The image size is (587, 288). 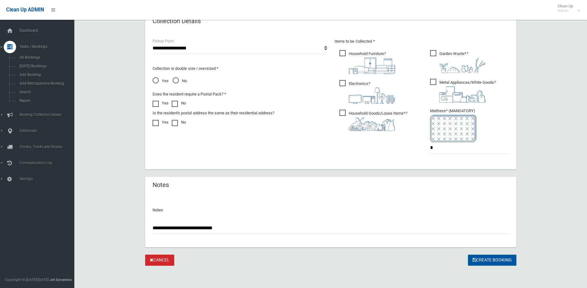 What do you see at coordinates (48, 131) in the screenshot?
I see `span: Addresses` at bounding box center [48, 131].